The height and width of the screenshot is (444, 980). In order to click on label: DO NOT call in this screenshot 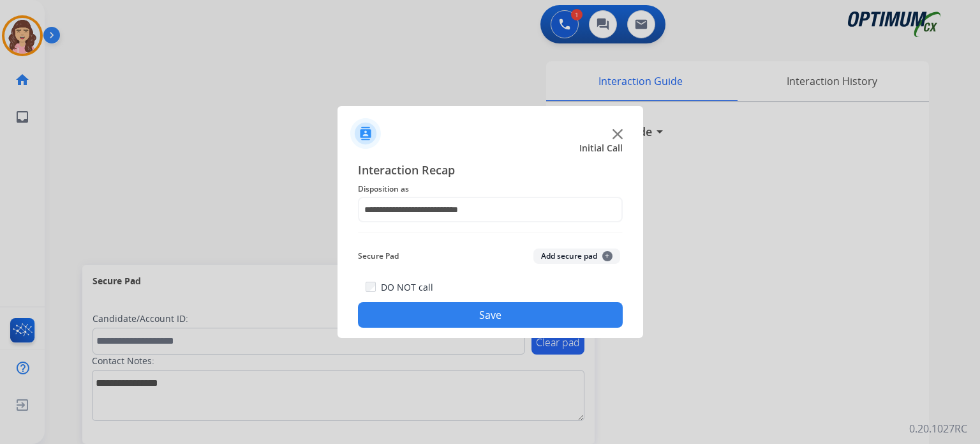, I will do `click(407, 287)`.